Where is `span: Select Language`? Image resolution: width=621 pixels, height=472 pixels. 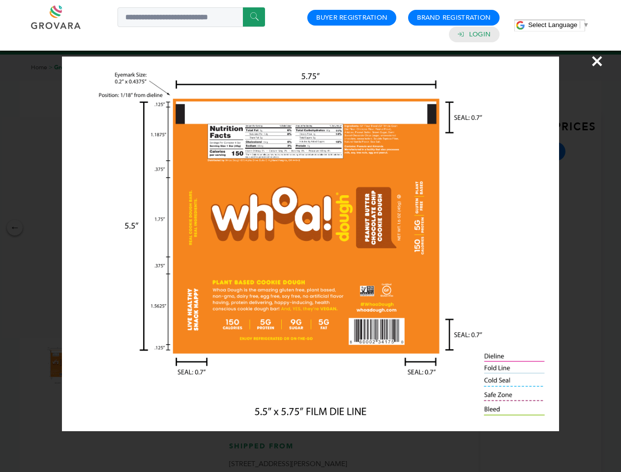 span: Select Language is located at coordinates (553, 25).